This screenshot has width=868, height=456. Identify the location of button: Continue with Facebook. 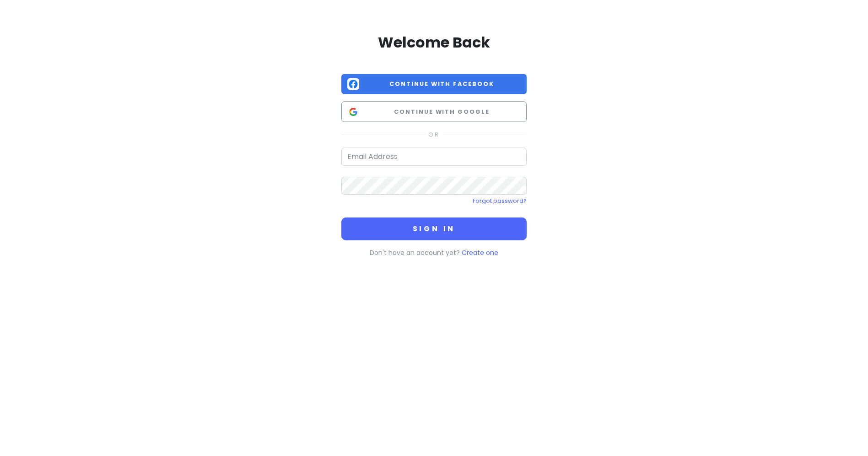
(434, 84).